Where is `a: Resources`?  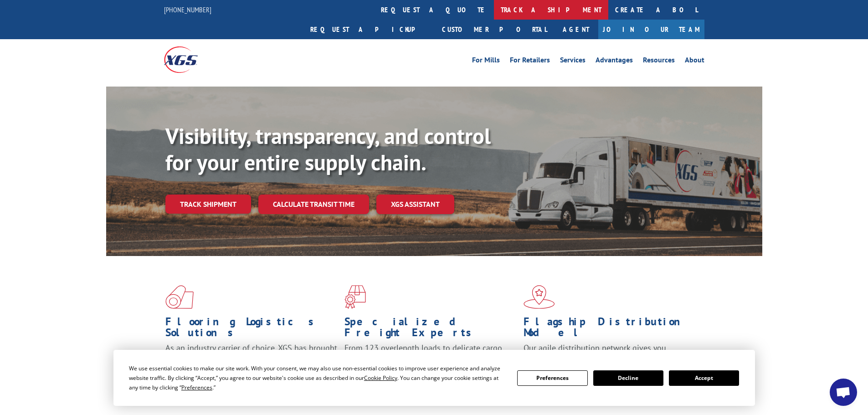 a: Resources is located at coordinates (659, 61).